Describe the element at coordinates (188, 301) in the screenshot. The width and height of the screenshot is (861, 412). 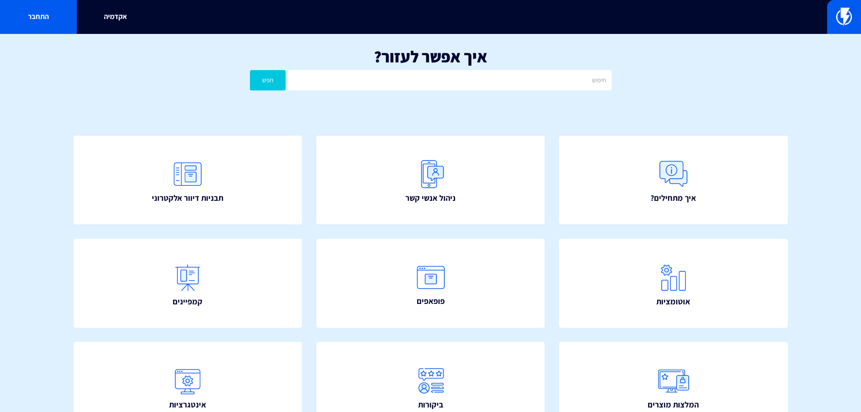
I see `span: קמפיינים` at that location.